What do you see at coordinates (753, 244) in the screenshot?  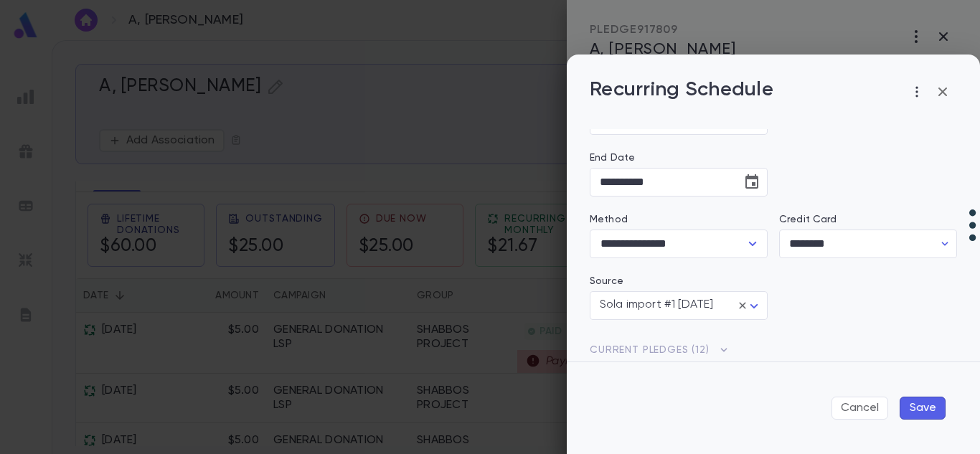 I see `button: Open` at bounding box center [753, 244].